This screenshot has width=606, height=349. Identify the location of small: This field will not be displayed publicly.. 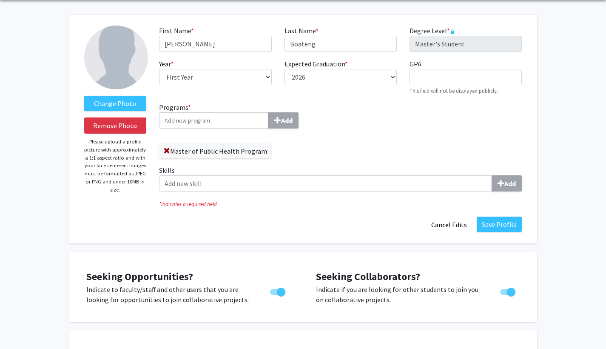
(454, 91).